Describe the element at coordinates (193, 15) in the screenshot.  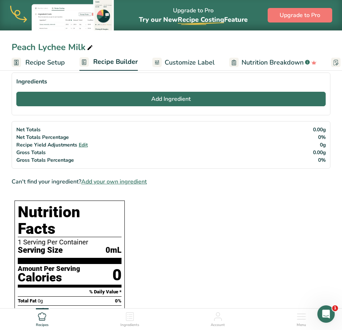
I see `div: Upgrade to Pro` at that location.